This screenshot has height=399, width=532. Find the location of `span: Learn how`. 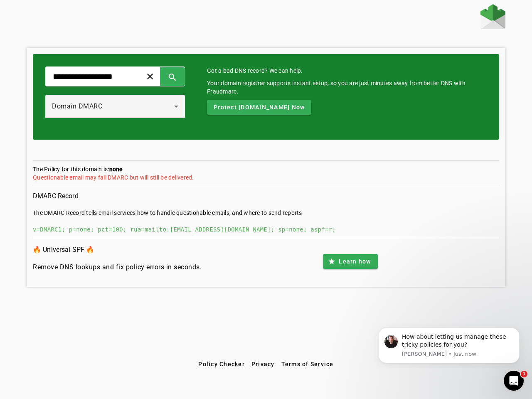

span: Learn how is located at coordinates (354, 261).